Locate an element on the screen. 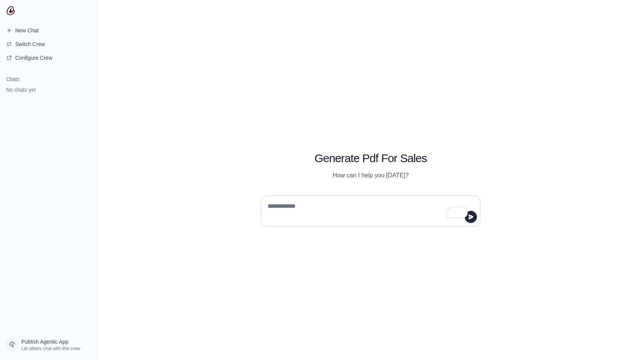 The height and width of the screenshot is (360, 644). span: Let others chat with this crew is located at coordinates (51, 348).